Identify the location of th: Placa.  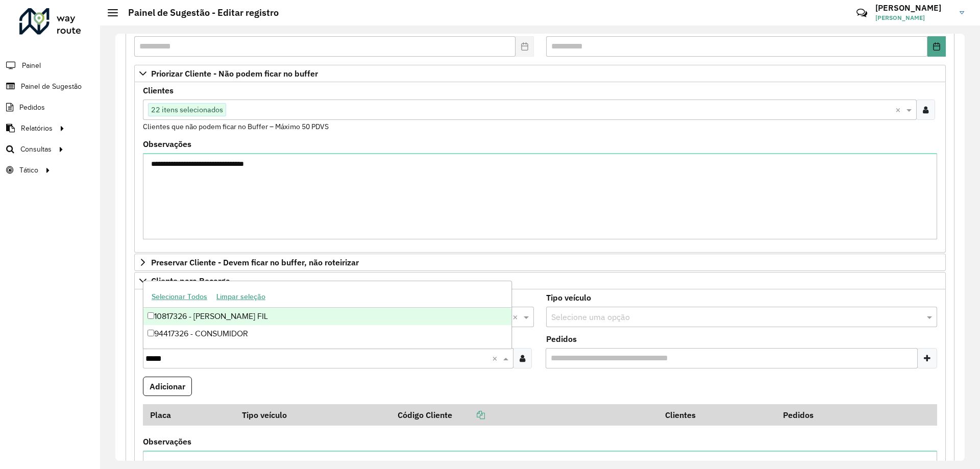
(189, 414).